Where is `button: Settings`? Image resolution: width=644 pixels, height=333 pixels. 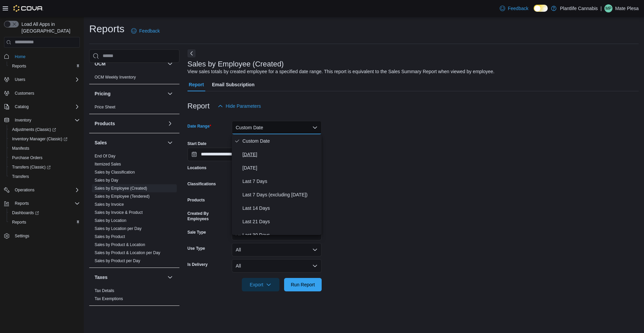
button: Settings is located at coordinates (42, 235).